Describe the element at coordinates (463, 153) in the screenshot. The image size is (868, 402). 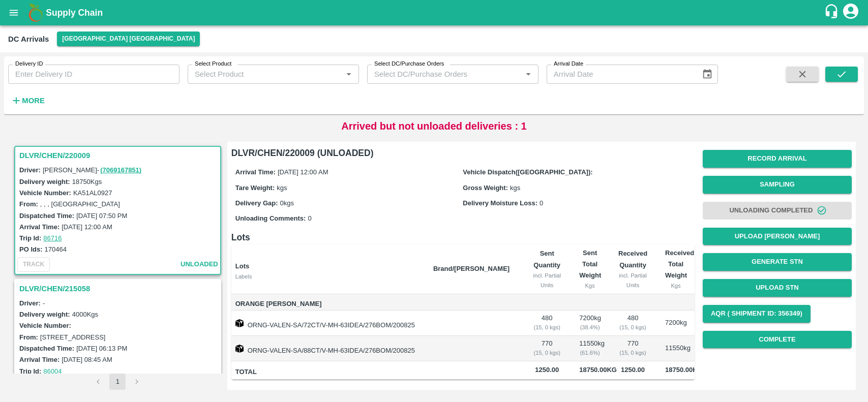
I see `h6: DLVR/CHEN/220009 (UNLOADED)` at that location.